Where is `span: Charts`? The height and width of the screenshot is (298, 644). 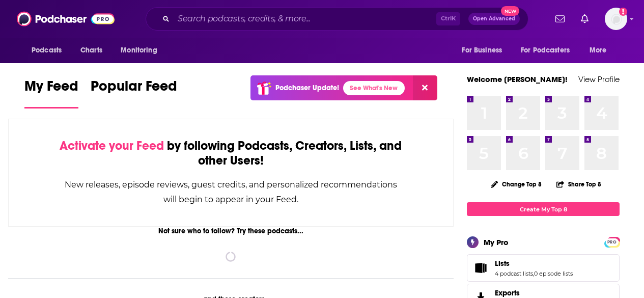 span: Charts is located at coordinates (91, 51).